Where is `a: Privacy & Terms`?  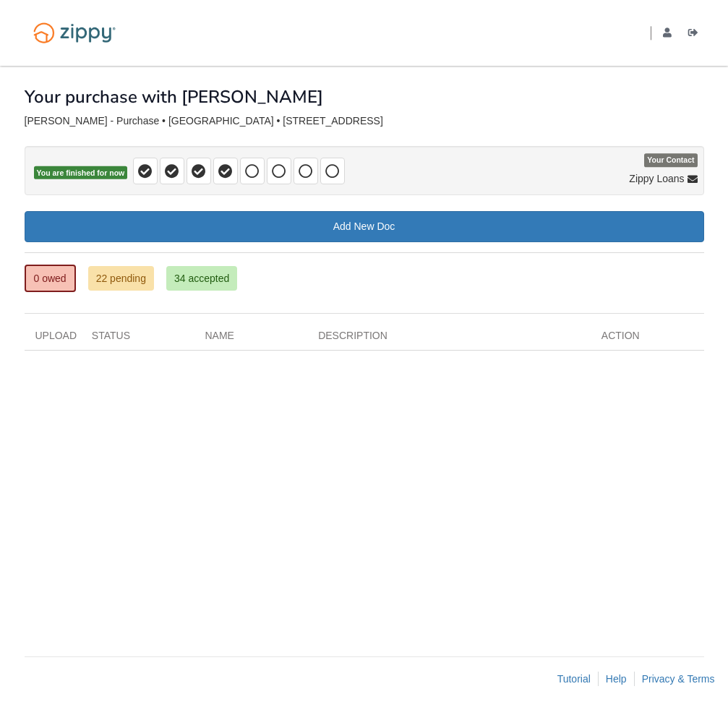 a: Privacy & Terms is located at coordinates (678, 679).